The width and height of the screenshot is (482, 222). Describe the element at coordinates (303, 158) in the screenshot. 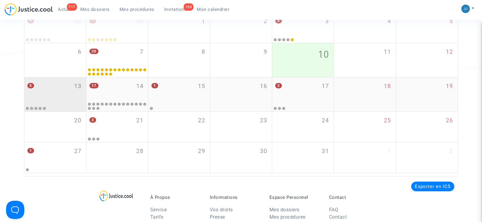

I see `div: vendredi octobre 31` at that location.